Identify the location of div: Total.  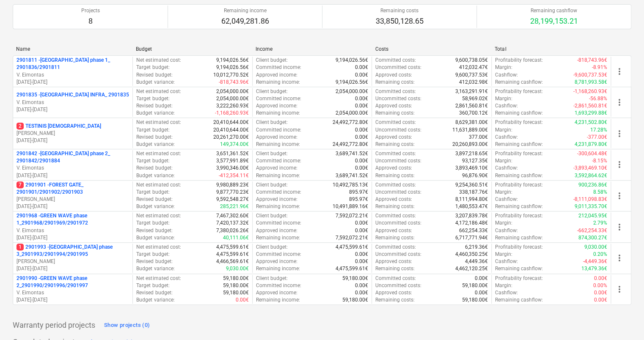
(551, 49).